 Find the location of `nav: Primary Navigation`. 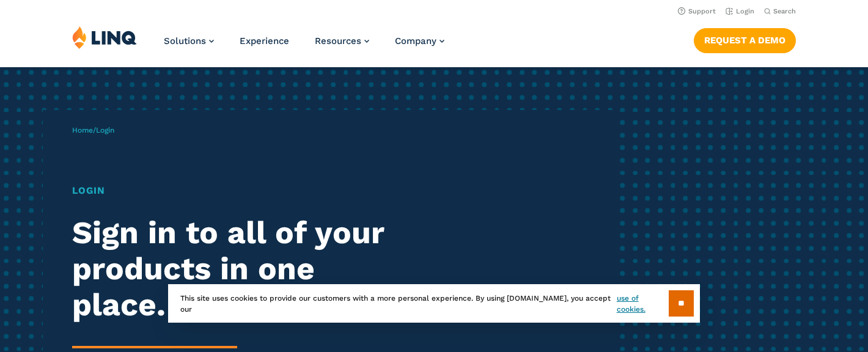

nav: Primary Navigation is located at coordinates (304, 46).